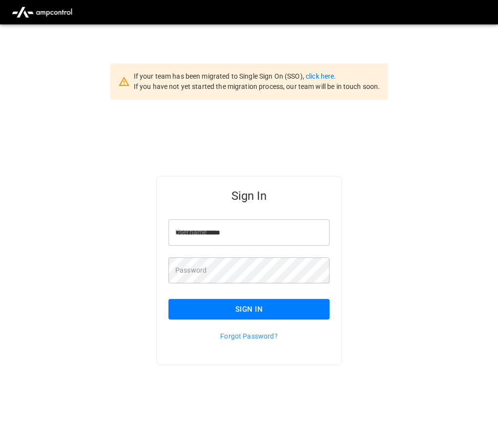  Describe the element at coordinates (321, 76) in the screenshot. I see `a: click here.` at that location.